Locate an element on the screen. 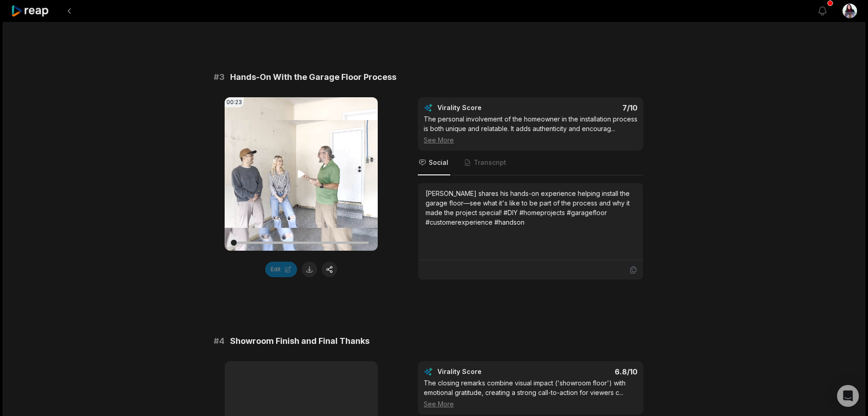 This screenshot has height=416, width=868. span: Social is located at coordinates (438, 162).